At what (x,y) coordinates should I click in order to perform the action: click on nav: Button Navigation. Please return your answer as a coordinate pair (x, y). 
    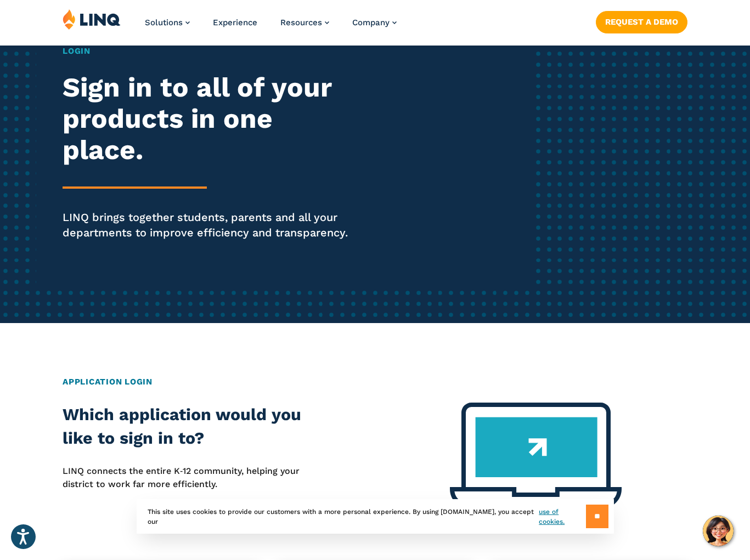
    Looking at the image, I should click on (642, 21).